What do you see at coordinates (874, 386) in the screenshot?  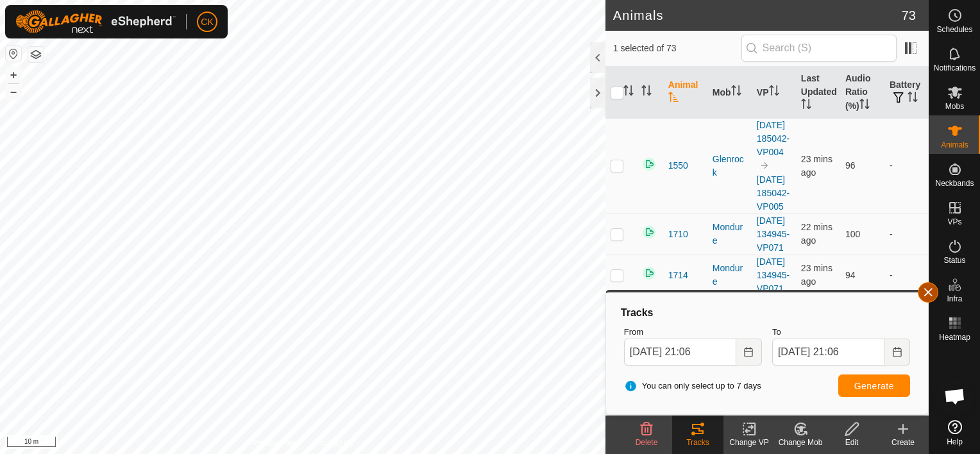 I see `span: Generate` at bounding box center [874, 386].